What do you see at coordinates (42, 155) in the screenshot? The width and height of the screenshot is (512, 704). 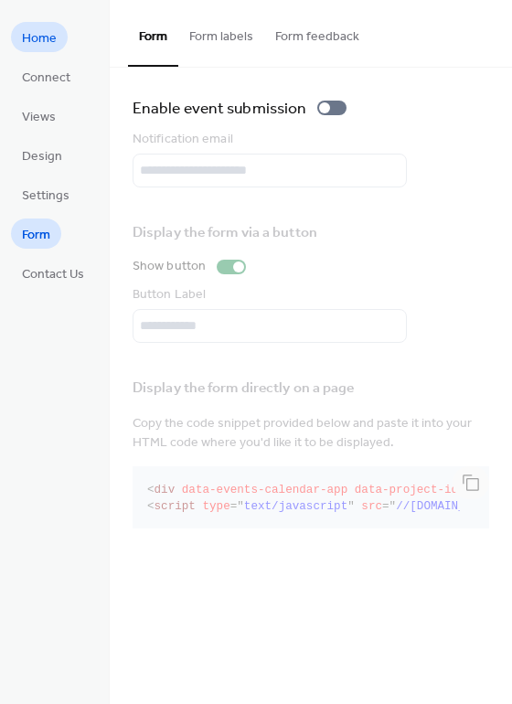 I see `a: Design` at bounding box center [42, 155].